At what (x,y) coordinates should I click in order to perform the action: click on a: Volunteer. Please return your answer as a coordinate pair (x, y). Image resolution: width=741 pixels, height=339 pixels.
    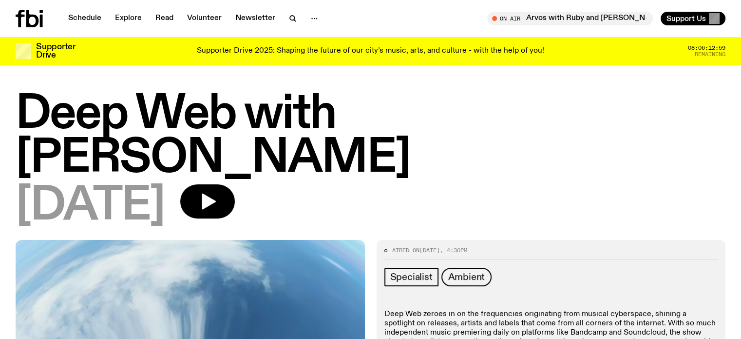
    Looking at the image, I should click on (204, 19).